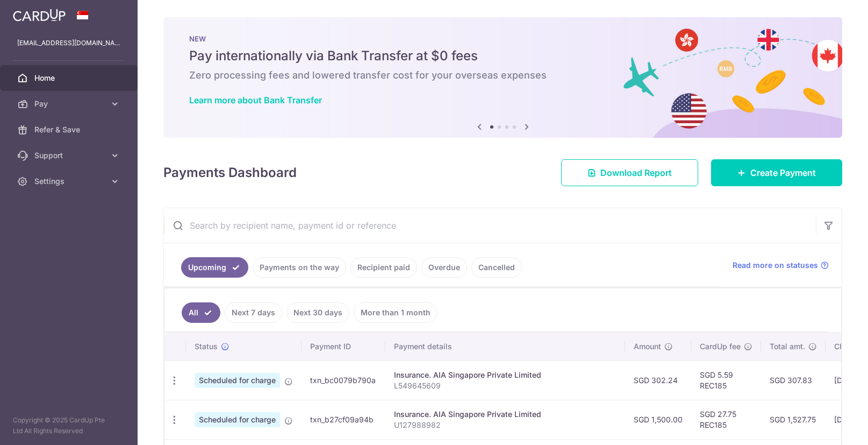  Describe the element at coordinates (503, 76) in the screenshot. I see `h6: Zero processing fees and lowered transfer cost for your overseas expenses` at that location.